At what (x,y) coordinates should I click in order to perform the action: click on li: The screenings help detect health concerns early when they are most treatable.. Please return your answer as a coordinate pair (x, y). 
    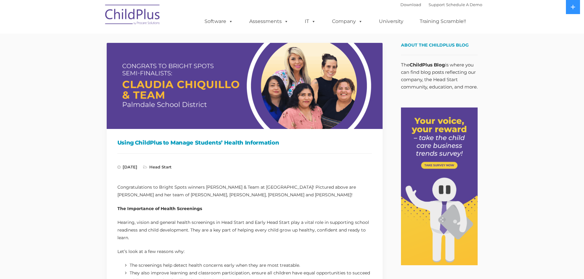
    Looking at the image, I should click on (251, 265).